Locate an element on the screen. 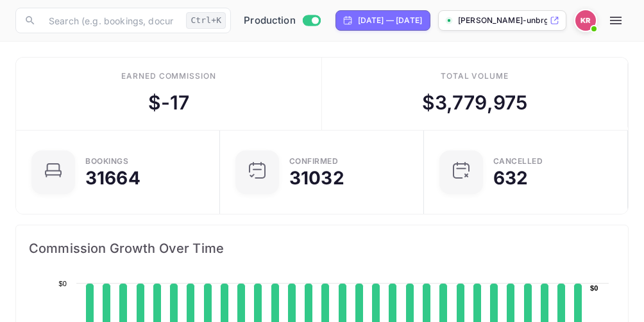  div: 31664 is located at coordinates (113, 178).